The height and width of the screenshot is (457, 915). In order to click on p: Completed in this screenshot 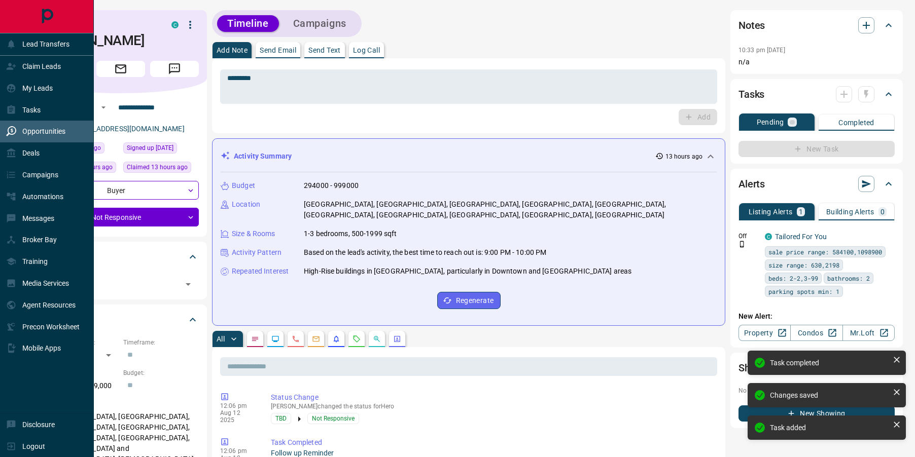, I will do `click(856, 123)`.